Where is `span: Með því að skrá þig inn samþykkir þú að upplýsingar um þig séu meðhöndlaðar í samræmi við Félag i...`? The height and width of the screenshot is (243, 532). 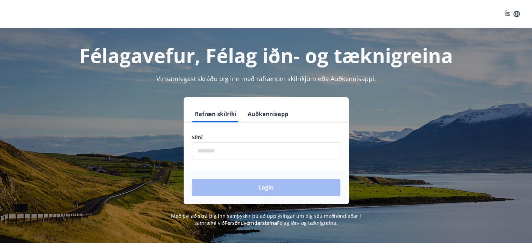
span: Með því að skrá þig inn samþykkir þú að upplýsingar um þig séu meðhöndlaðar í samræmi við Félag i... is located at coordinates (266, 219).